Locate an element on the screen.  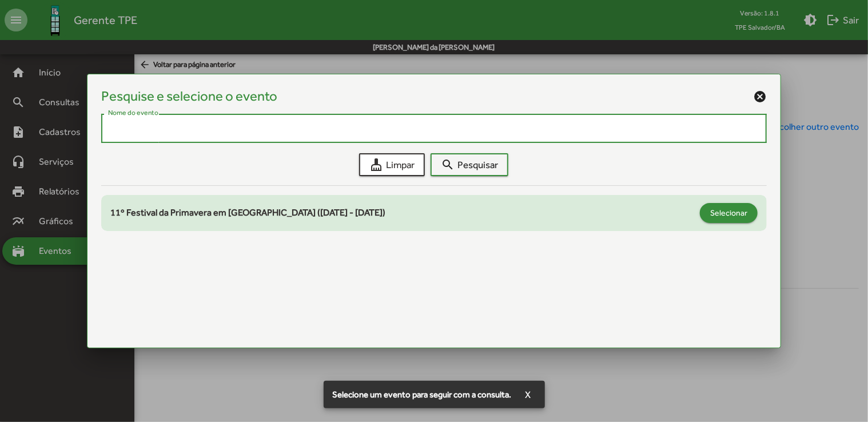
mat-icon: cancel is located at coordinates (760, 97).